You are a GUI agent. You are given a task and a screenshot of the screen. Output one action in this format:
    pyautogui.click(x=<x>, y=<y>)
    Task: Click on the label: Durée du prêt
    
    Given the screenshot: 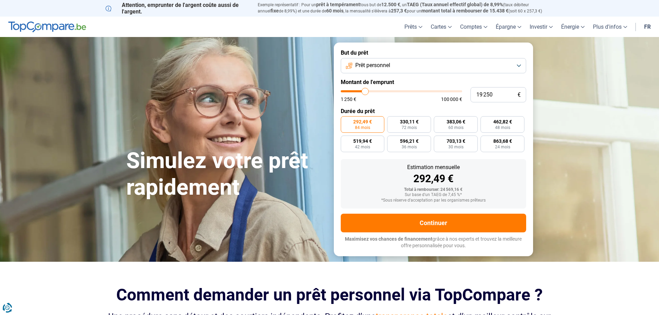 What is the action you would take?
    pyautogui.click(x=433, y=111)
    